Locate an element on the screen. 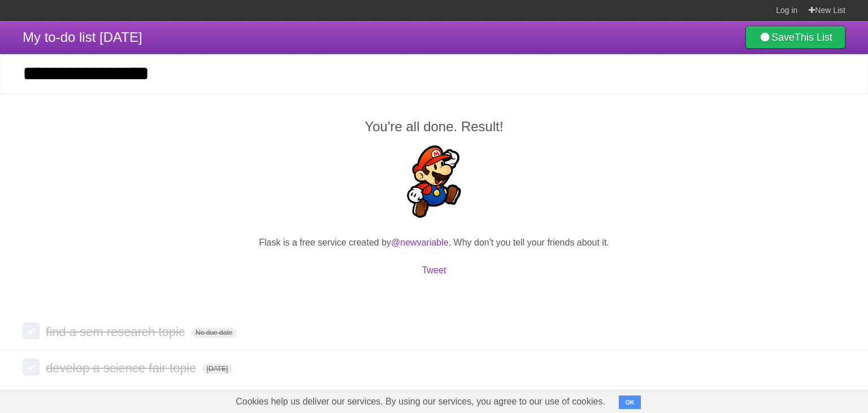 The image size is (868, 413). span: find a sem research topic is located at coordinates (116, 332).